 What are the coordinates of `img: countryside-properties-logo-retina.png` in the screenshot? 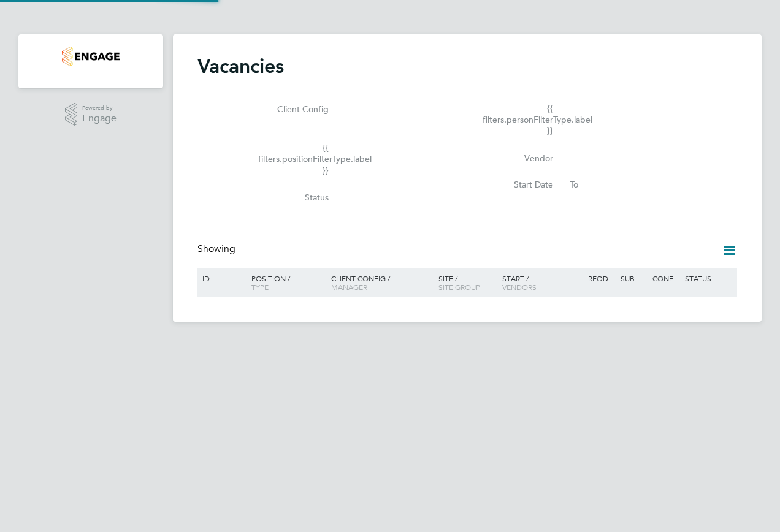 It's located at (90, 57).